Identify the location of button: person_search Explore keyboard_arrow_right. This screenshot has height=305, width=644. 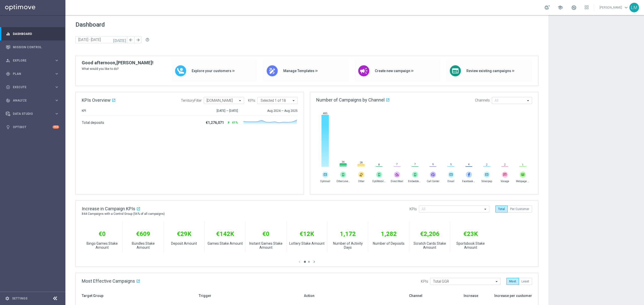
(33, 61).